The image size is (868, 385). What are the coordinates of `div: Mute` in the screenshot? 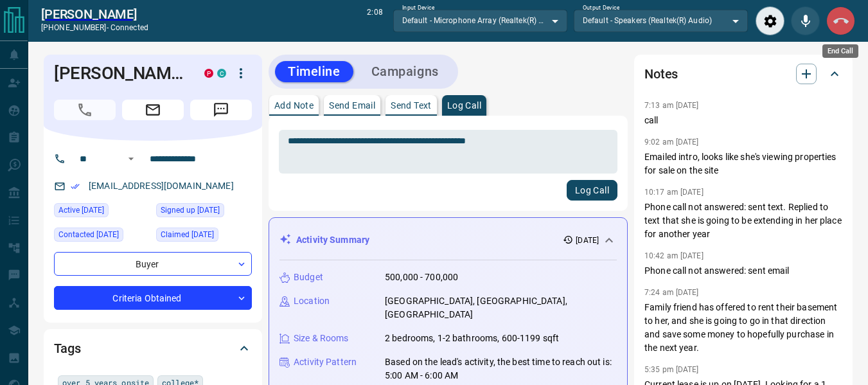 It's located at (805, 20).